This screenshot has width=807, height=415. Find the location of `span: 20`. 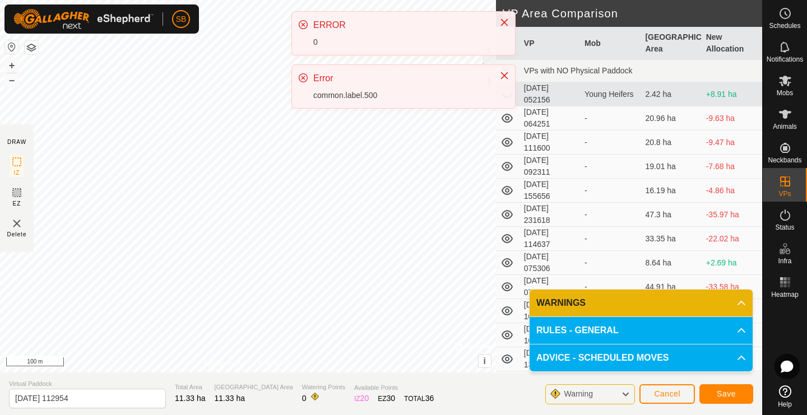

span: 20 is located at coordinates (365, 398).